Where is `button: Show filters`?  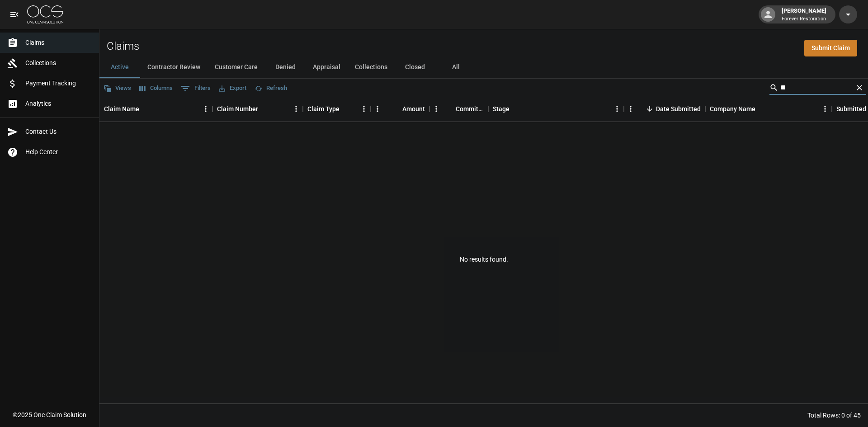 button: Show filters is located at coordinates (196, 89).